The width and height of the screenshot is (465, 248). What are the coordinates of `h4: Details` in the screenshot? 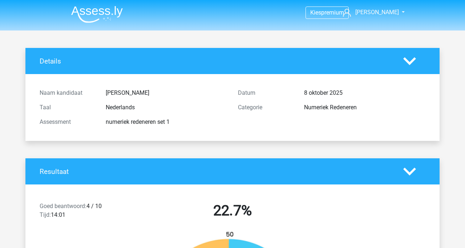 It's located at (216, 61).